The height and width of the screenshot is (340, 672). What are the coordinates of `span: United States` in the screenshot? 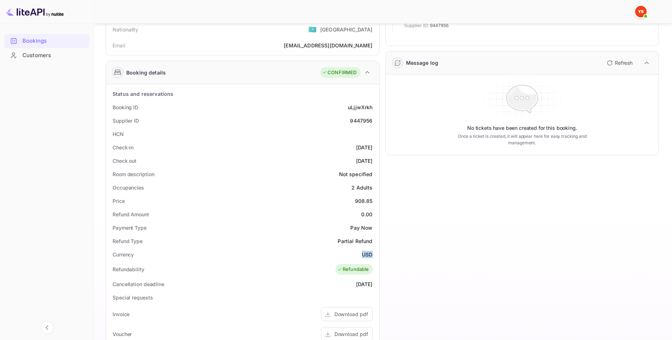 It's located at (312, 29).